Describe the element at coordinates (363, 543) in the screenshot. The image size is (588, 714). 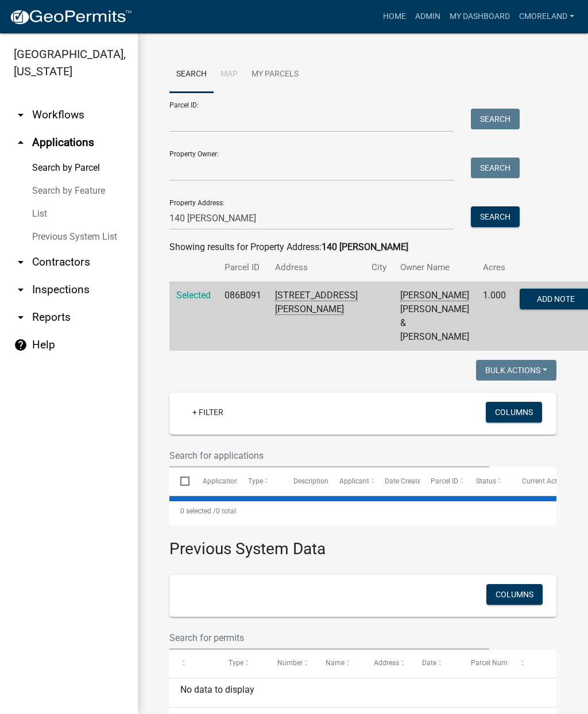
I see `h3: Previous System Data` at that location.